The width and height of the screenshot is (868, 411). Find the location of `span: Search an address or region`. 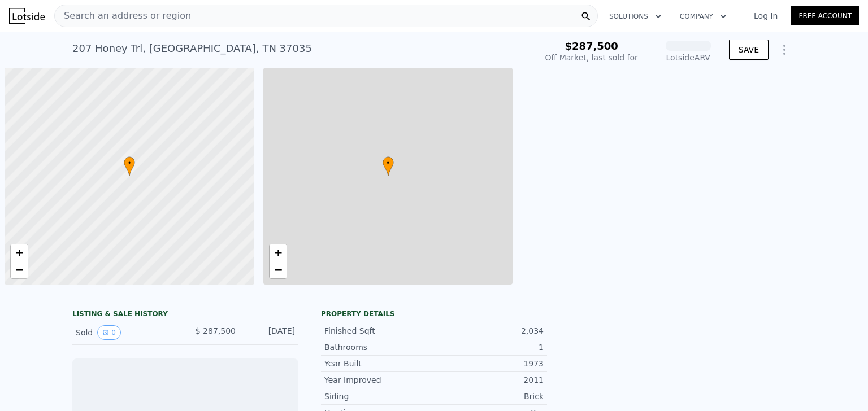

span: Search an address or region is located at coordinates (123, 16).